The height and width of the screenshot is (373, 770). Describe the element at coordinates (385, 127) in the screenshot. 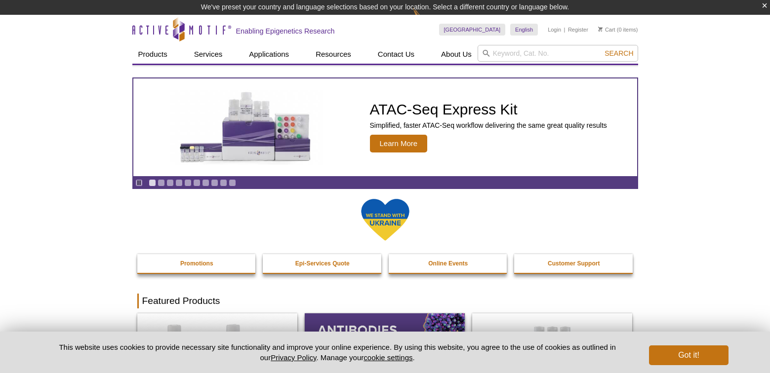

I see `a: ATAC-Seq Express Kit ATAC-Seq Express Kit Simplified, faster ATAC-Seq workflow delivering the sam...` at that location.